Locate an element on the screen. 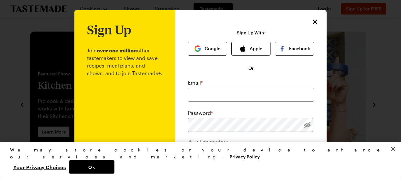  p: Sign Up With: is located at coordinates (251, 33).